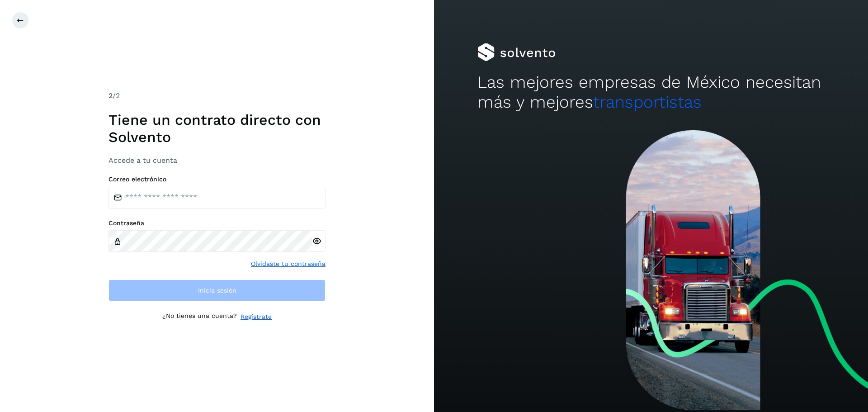 This screenshot has height=412, width=868. What do you see at coordinates (256, 316) in the screenshot?
I see `a: Regístrate` at bounding box center [256, 316].